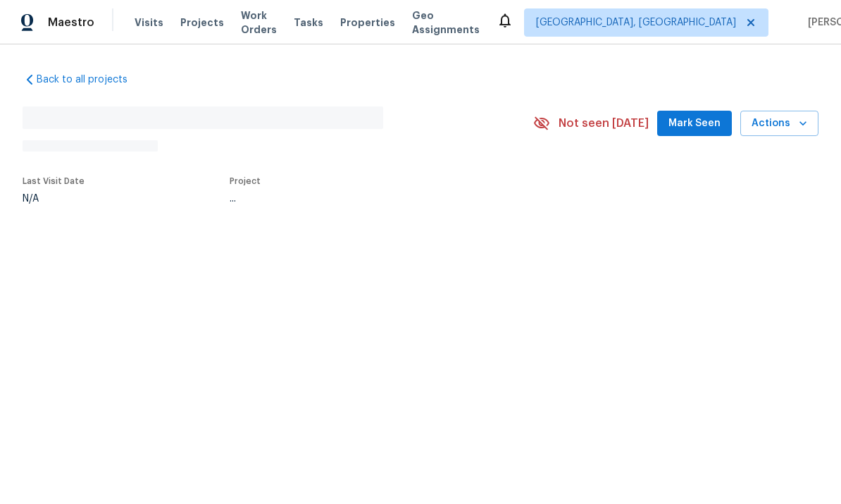 This screenshot has height=504, width=841. What do you see at coordinates (202, 22) in the screenshot?
I see `span: Projects` at bounding box center [202, 22].